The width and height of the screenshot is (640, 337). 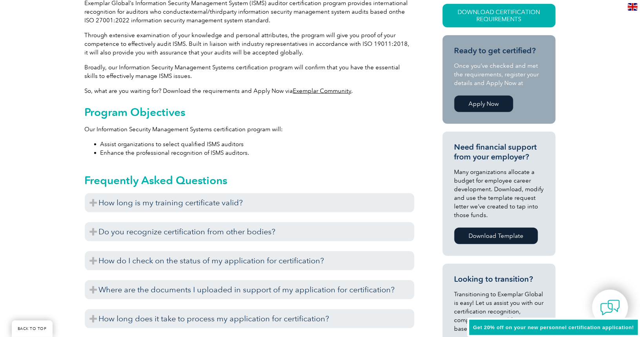 What do you see at coordinates (250, 290) in the screenshot?
I see `h3: Where are the documents I uploaded in support of my application for certification?` at bounding box center [250, 290].